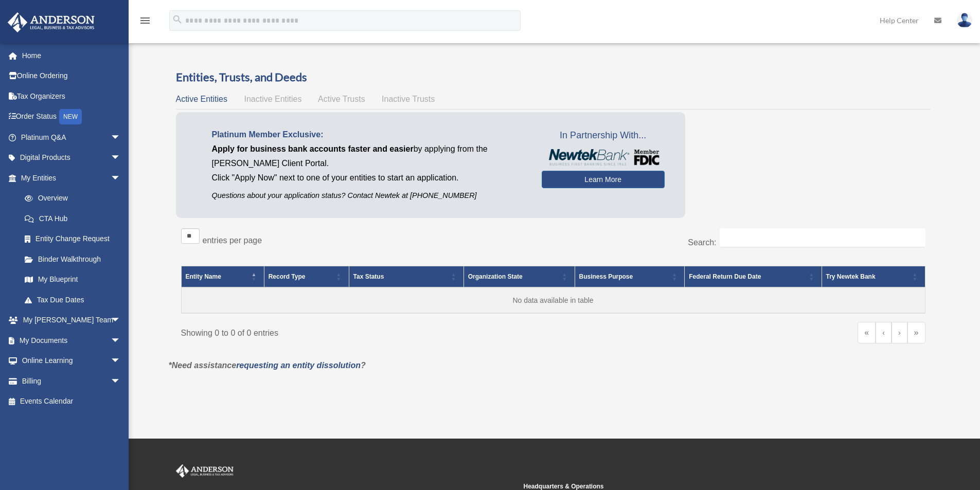 This screenshot has height=490, width=980. Describe the element at coordinates (603, 136) in the screenshot. I see `span: In Partnership With...` at that location.